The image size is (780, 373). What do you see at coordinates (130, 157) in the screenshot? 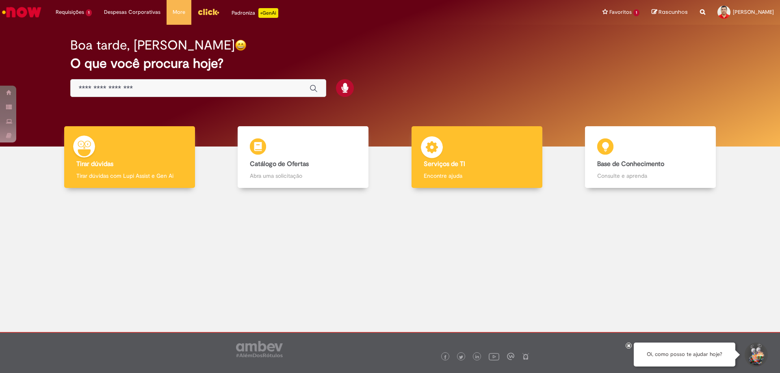
I see `a: Tirar dúvidas Tirar dúvidas com Lupi Assist e Gen Ai` at bounding box center [130, 157].